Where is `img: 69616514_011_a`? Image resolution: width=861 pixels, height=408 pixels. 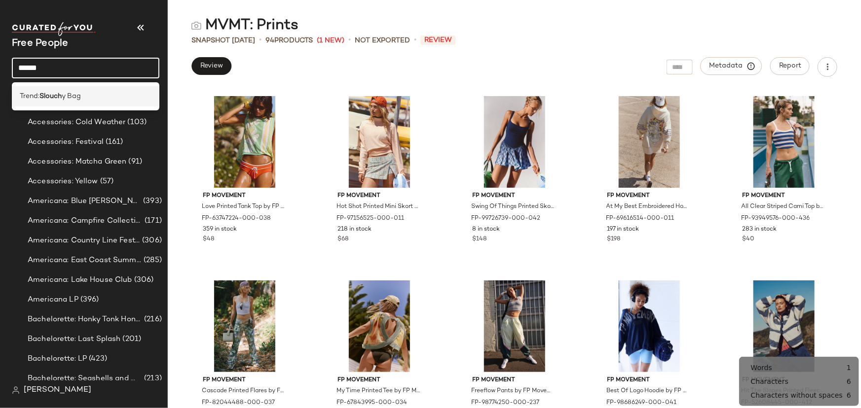 img: 69616514_011_a is located at coordinates (649, 142).